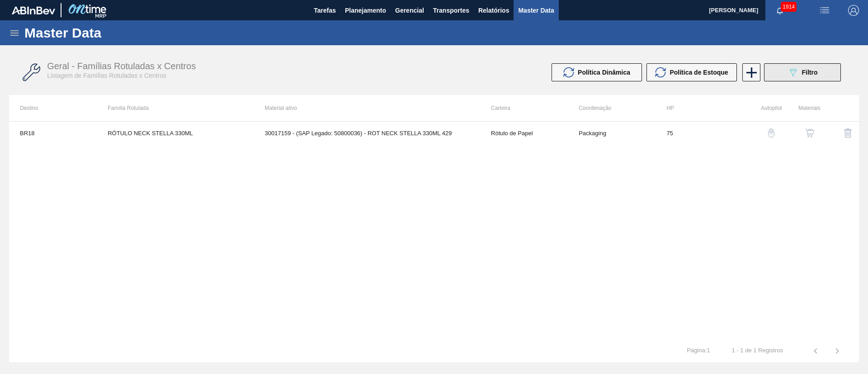 Image resolution: width=868 pixels, height=374 pixels. I want to click on td: Rótulo de Papel, so click(524, 133).